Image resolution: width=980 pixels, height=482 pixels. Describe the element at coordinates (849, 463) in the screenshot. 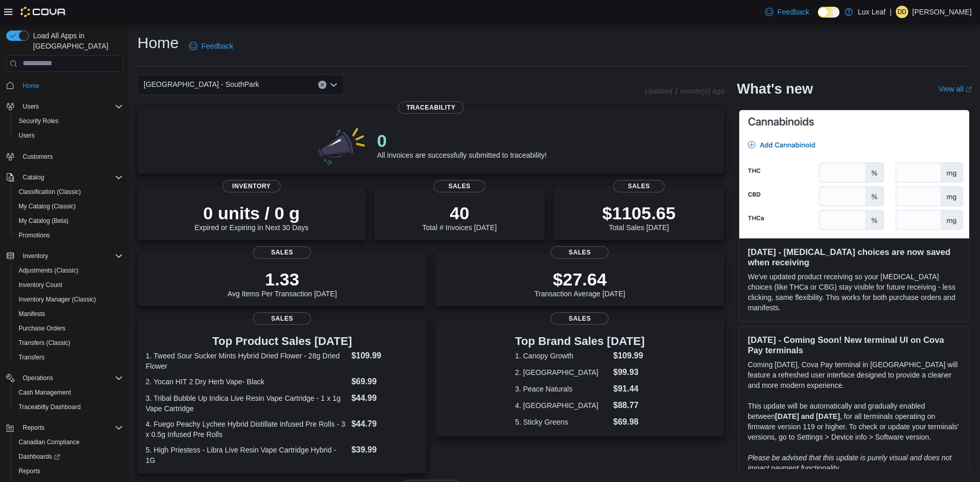

I see `em: Please be advised that this update is purely visual and does not impact payment functionality.` at that location.